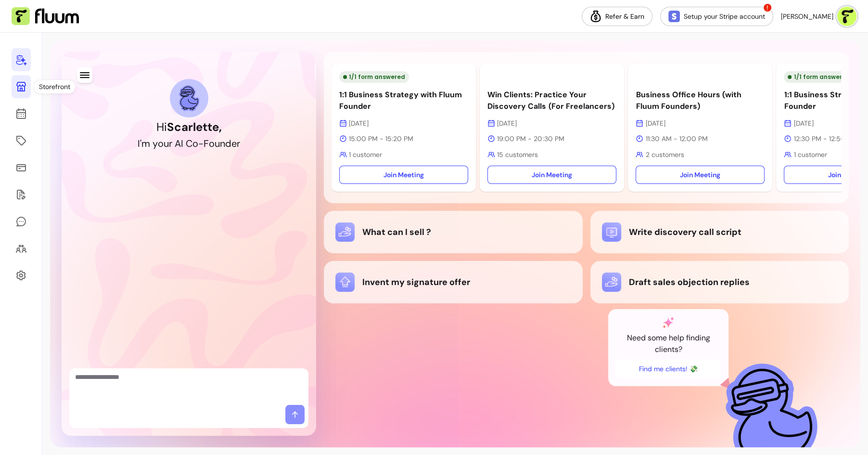 Image resolution: width=868 pixels, height=455 pixels. I want to click on div: Write discovery call script, so click(719, 232).